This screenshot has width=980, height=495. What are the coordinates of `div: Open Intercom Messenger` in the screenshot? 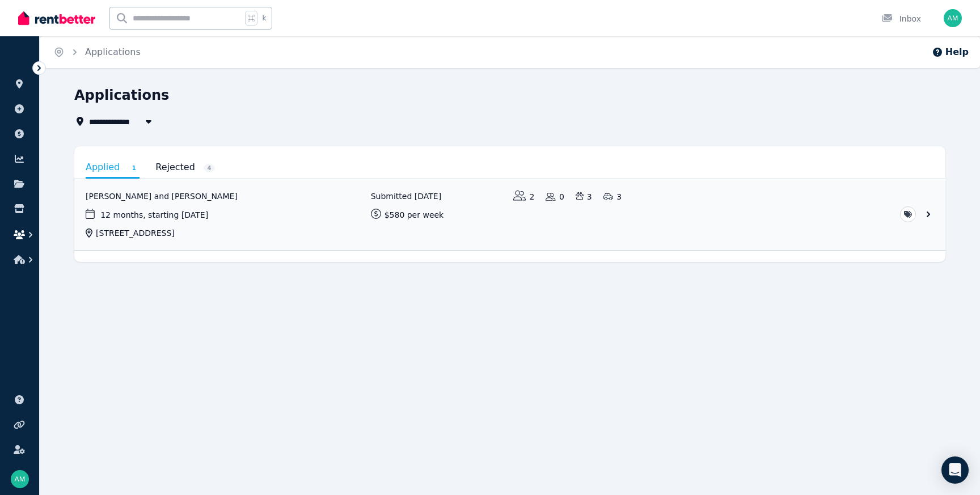 It's located at (956, 470).